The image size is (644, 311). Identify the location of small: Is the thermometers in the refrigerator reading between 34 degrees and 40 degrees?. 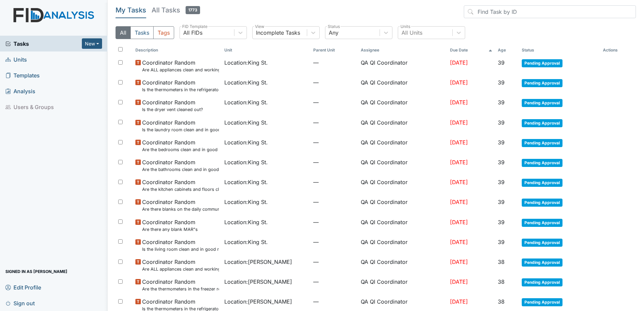
(180, 90).